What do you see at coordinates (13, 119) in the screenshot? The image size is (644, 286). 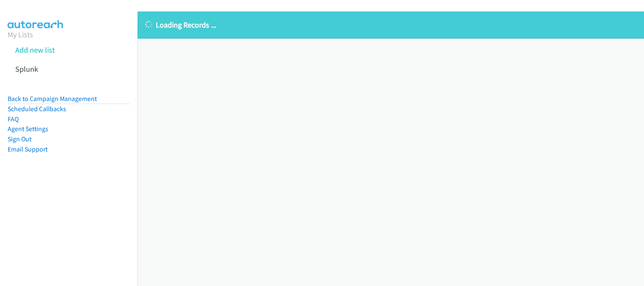 I see `a: FAQ` at bounding box center [13, 119].